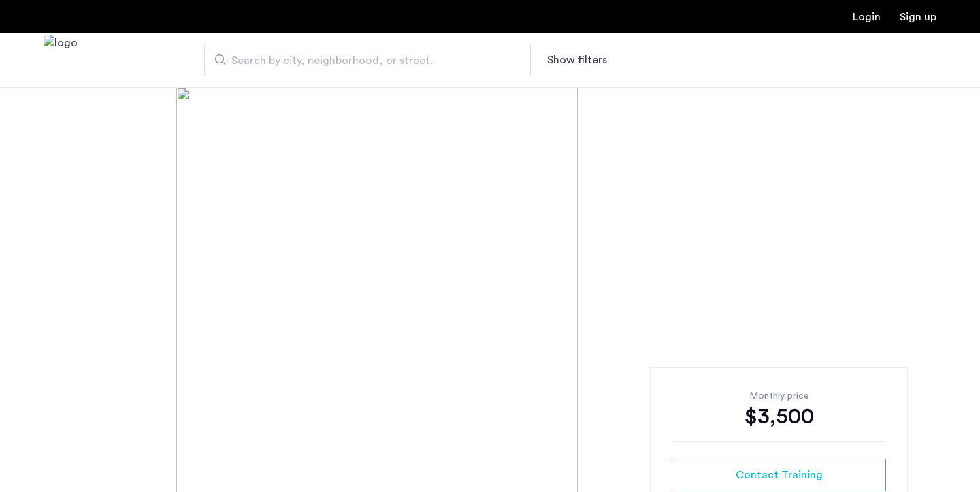  Describe the element at coordinates (778, 396) in the screenshot. I see `div: Monthly price` at that location.